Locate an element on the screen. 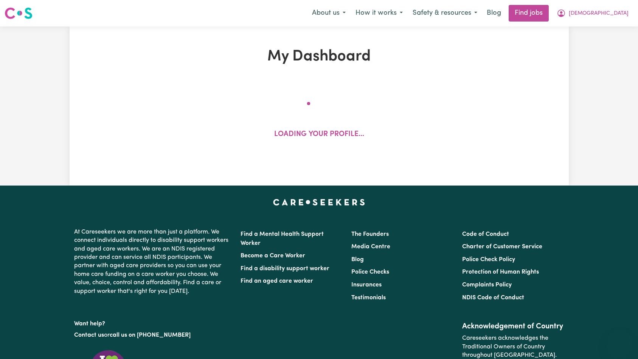 This screenshot has height=359, width=638. a: Testimonials is located at coordinates (368, 298).